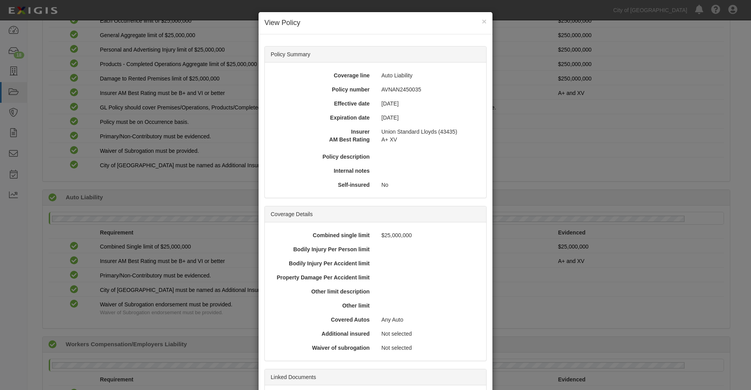 This screenshot has width=751, height=390. Describe the element at coordinates (321, 278) in the screenshot. I see `div: Property Damage Per Accident limit` at that location.